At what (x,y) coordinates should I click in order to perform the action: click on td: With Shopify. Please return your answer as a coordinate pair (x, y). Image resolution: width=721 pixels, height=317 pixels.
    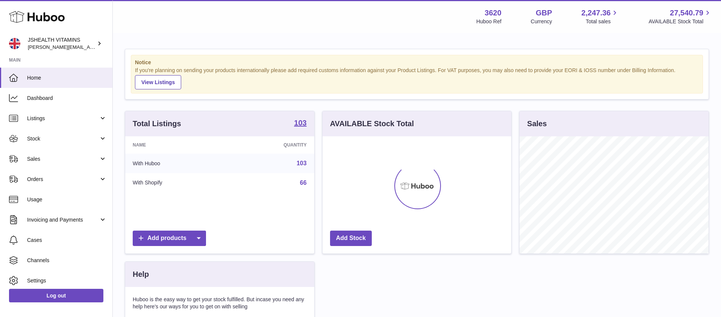
    Looking at the image, I should click on (176, 183).